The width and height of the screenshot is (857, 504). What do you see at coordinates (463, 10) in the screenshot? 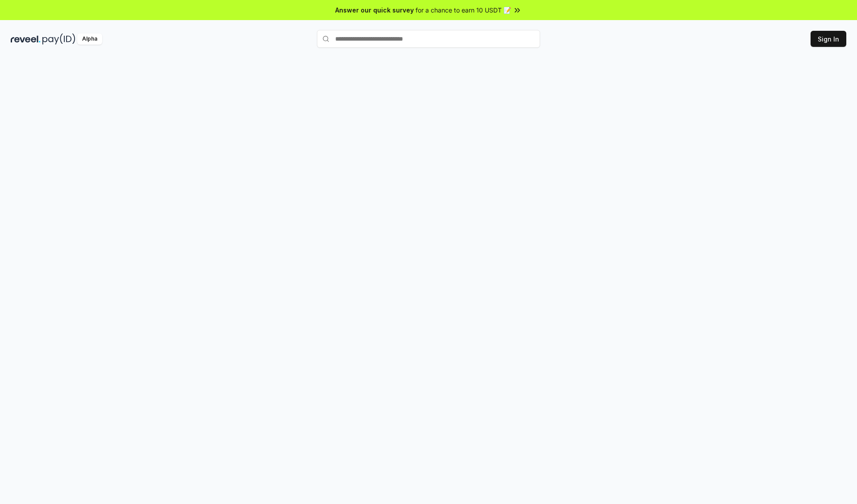
I see `span: for a chance to earn 10 USDT 📝` at bounding box center [463, 10].